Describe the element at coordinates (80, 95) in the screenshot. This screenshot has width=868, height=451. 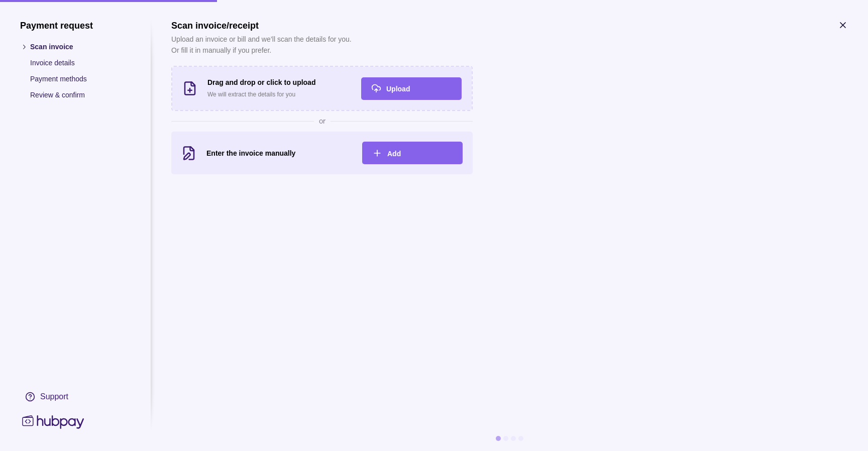
I see `p: Review & confirm` at that location.